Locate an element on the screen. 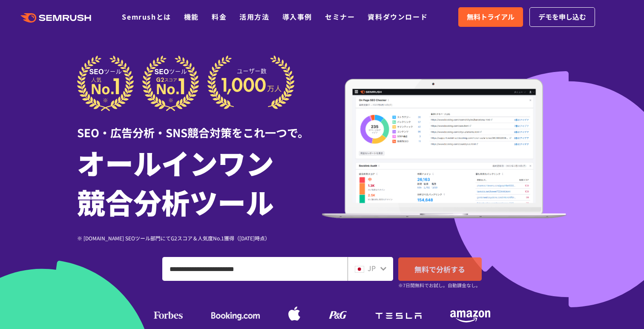 The image size is (644, 329). a: デモを申し込む is located at coordinates (562, 17).